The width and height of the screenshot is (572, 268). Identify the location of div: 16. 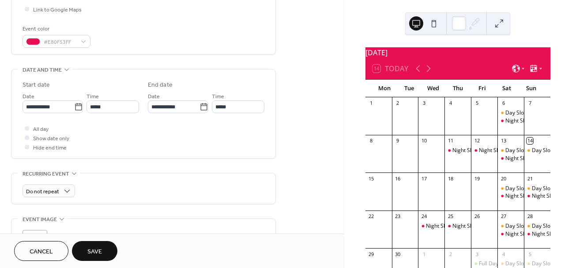
(398, 178).